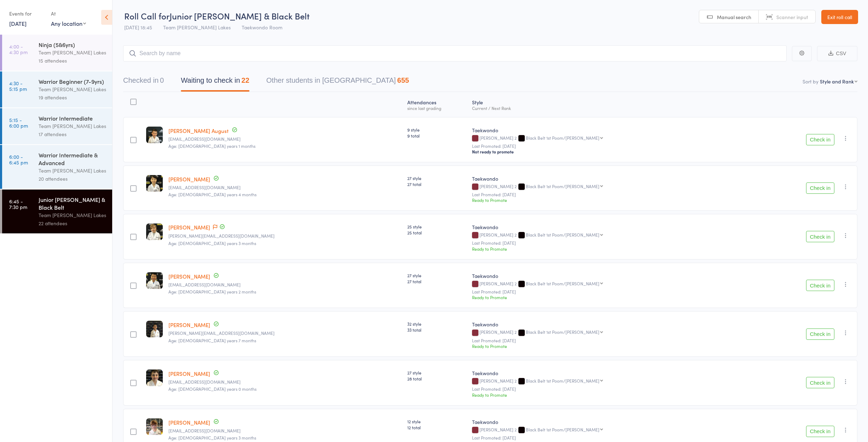 Image resolution: width=868 pixels, height=442 pixels. I want to click on div: Atten­dances, so click(437, 104).